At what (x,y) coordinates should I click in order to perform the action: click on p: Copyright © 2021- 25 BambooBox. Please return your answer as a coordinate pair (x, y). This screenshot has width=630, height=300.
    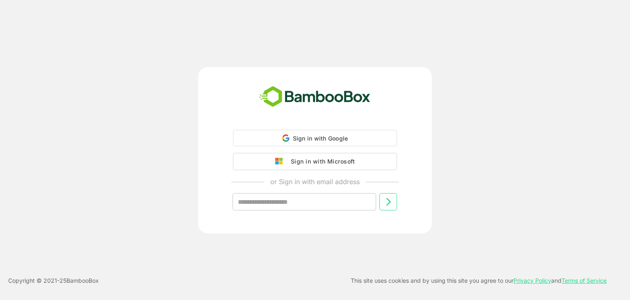
    Looking at the image, I should click on (53, 280).